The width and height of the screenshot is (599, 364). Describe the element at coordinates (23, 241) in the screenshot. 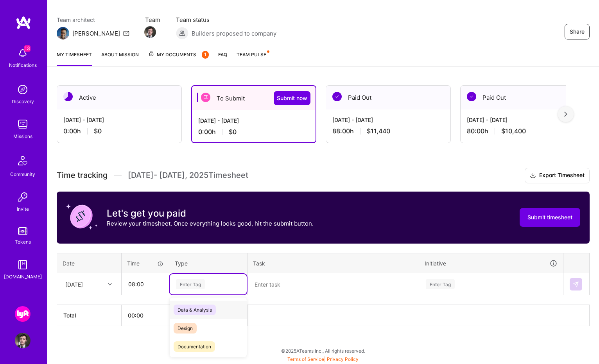

I see `div: Tokens` at that location.